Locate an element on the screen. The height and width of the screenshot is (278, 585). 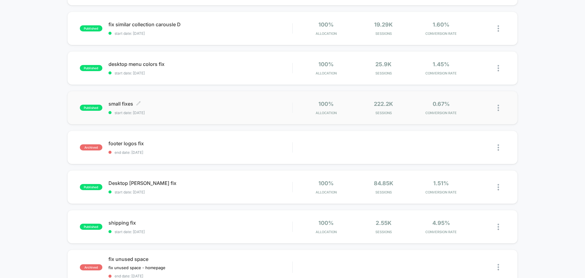
span: 19.29k is located at coordinates (383, 24).